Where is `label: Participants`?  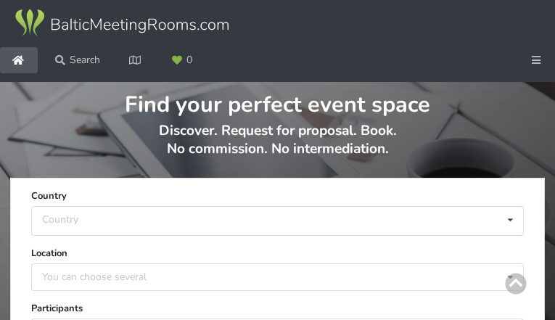 label: Participants is located at coordinates (277, 308).